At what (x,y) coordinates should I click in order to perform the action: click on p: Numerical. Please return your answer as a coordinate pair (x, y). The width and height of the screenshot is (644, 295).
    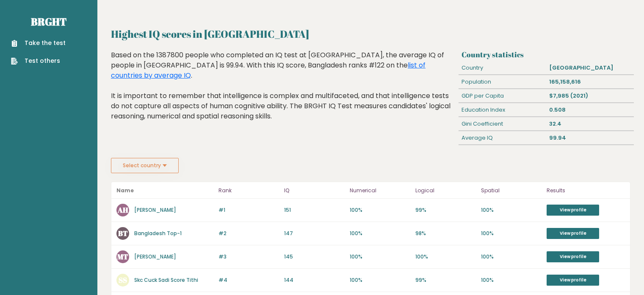
    Looking at the image, I should click on (380, 190).